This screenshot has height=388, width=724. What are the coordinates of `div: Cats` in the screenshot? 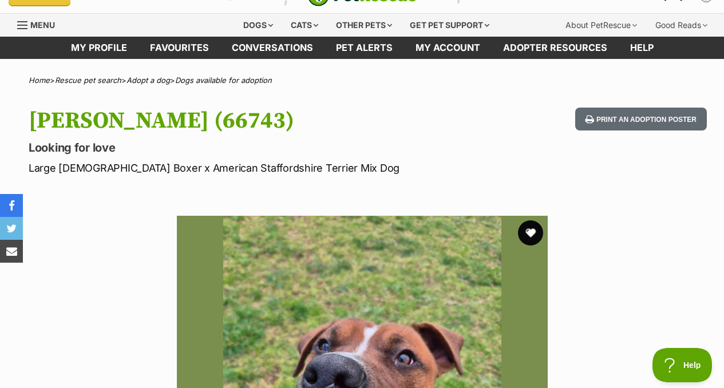 It's located at (305, 25).